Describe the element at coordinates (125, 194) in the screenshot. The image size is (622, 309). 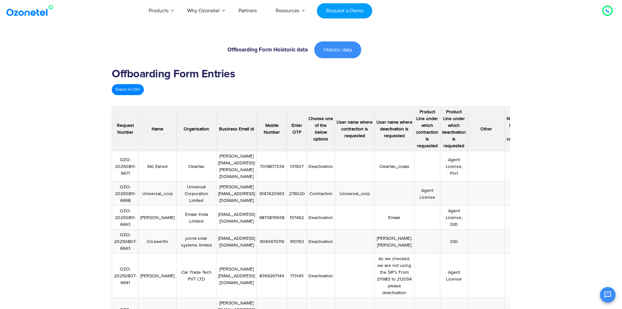
I see `td: OZO-20250811-6668` at that location.